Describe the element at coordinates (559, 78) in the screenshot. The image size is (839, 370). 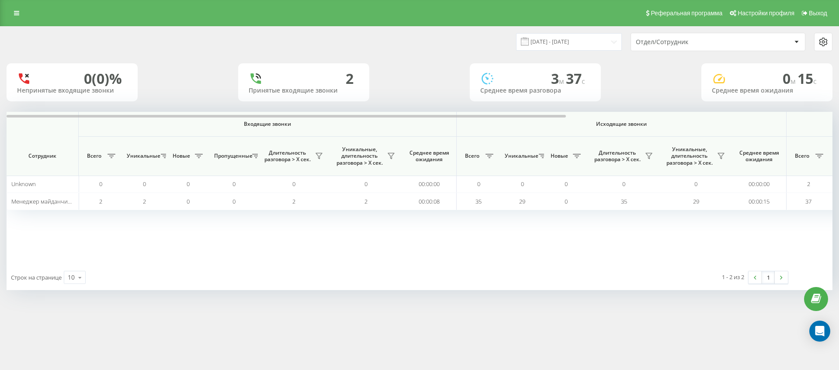
I see `span: 3` at that location.